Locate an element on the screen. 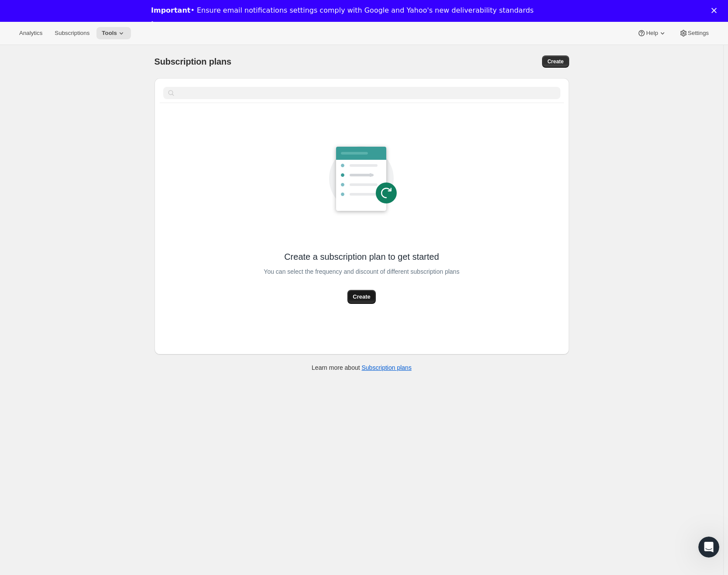 The height and width of the screenshot is (575, 728). span: Analytics is located at coordinates (30, 33).